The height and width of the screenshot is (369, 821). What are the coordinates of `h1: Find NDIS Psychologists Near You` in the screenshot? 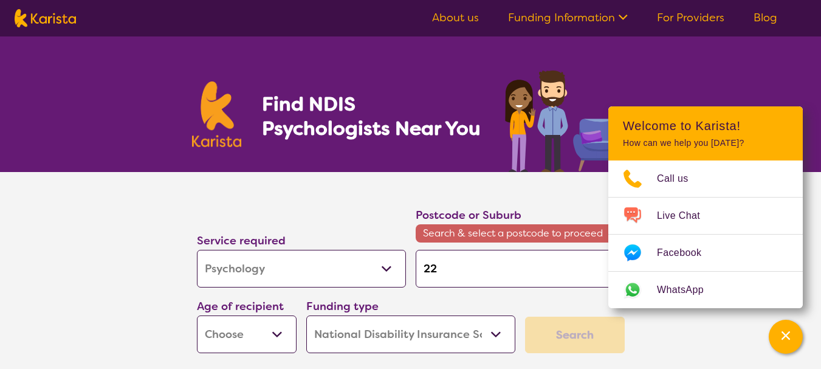 It's located at (374, 116).